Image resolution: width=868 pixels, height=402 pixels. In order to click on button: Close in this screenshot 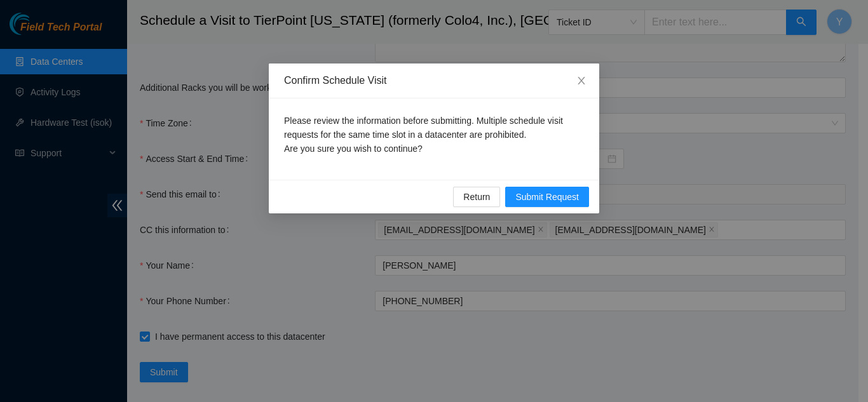, I will do `click(581, 82)`.